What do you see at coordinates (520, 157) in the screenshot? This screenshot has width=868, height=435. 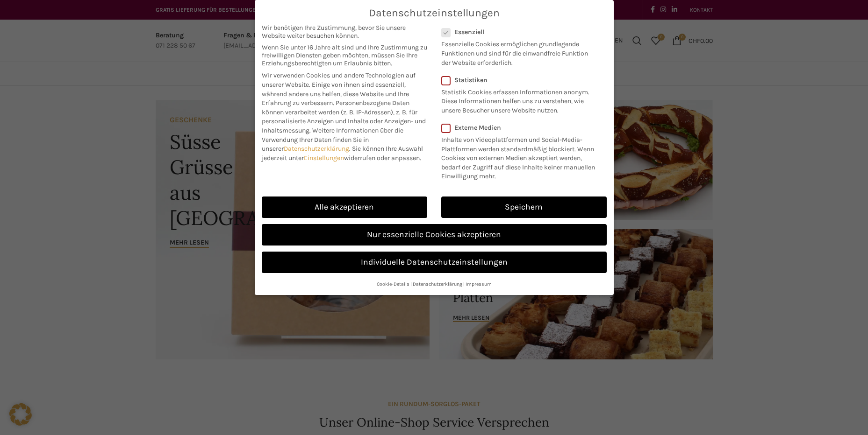 I see `p: Inhalte von Videoplattformen und Social-Media-Plattformen werden standardmäßig blockiert. Wenn Co...` at bounding box center [520, 157].